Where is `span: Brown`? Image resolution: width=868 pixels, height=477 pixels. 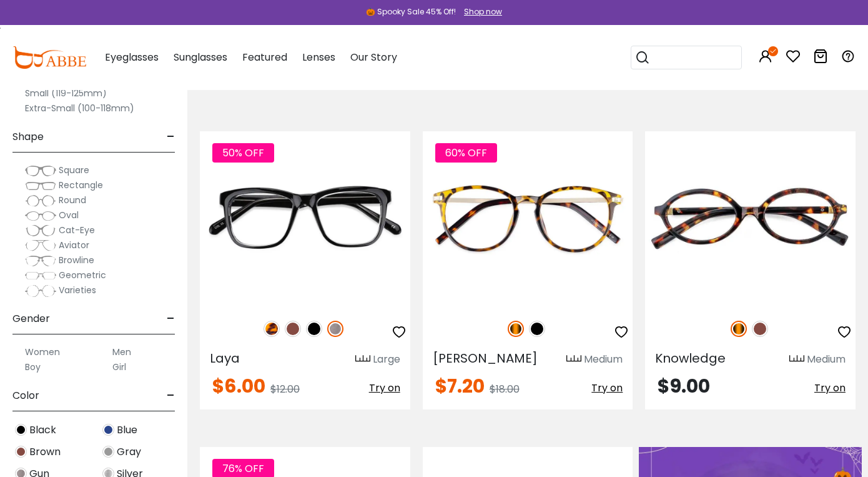
span: Brown is located at coordinates (45, 452).